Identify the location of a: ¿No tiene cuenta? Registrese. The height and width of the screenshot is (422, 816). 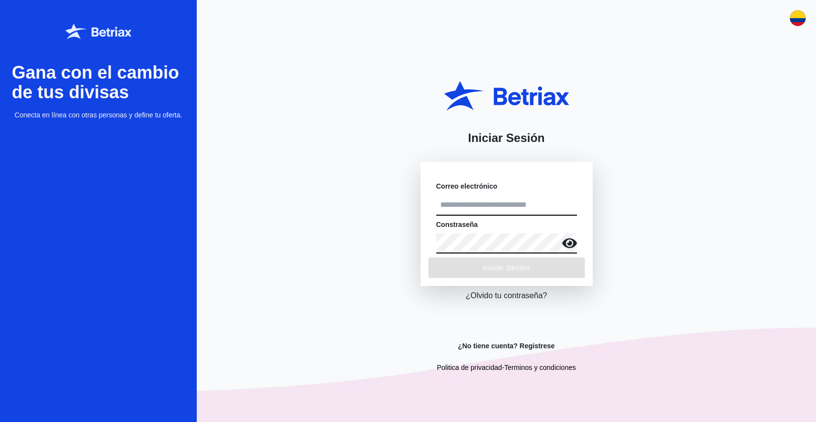
(506, 346).